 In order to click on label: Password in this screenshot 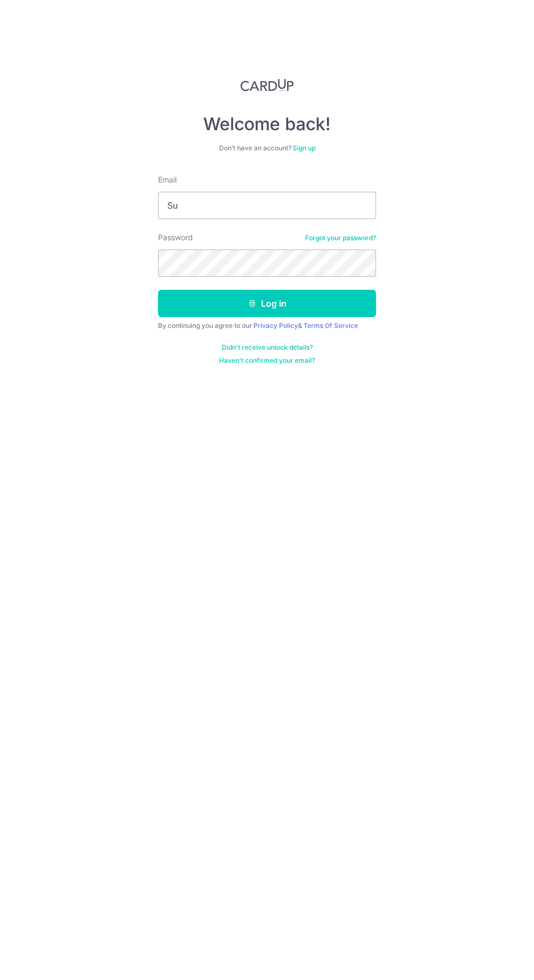, I will do `click(175, 237)`.